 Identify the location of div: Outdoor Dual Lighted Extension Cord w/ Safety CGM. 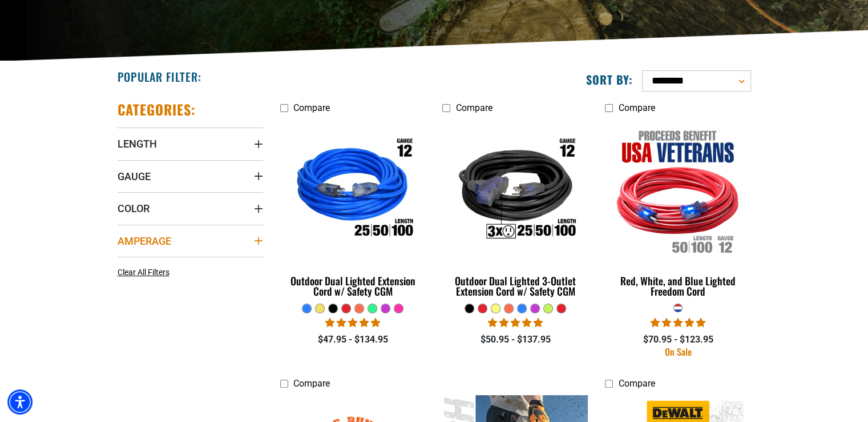
(353, 285).